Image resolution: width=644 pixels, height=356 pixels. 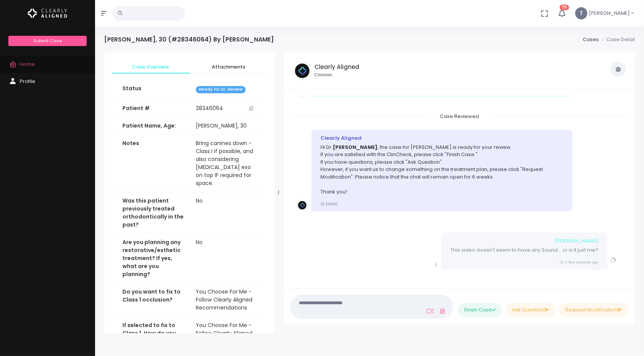 I want to click on span: Case Overview, so click(x=151, y=67).